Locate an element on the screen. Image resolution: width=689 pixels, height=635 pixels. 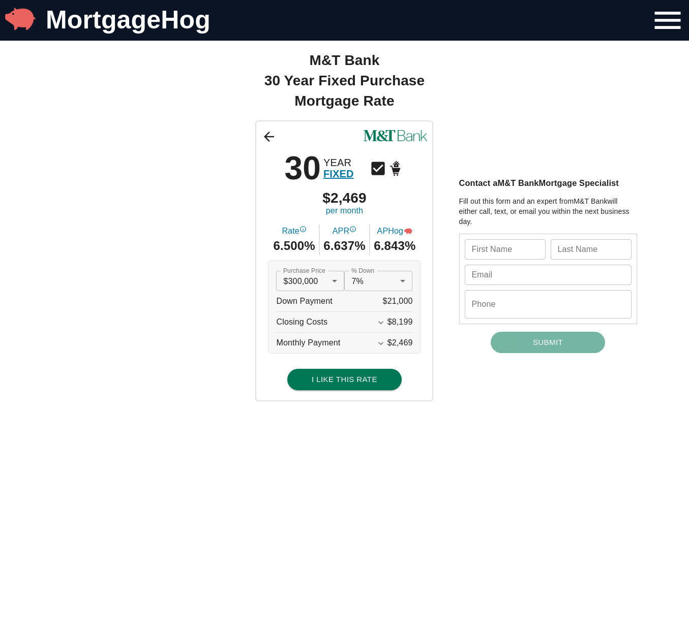
a: MortgageHog is located at coordinates (128, 20).